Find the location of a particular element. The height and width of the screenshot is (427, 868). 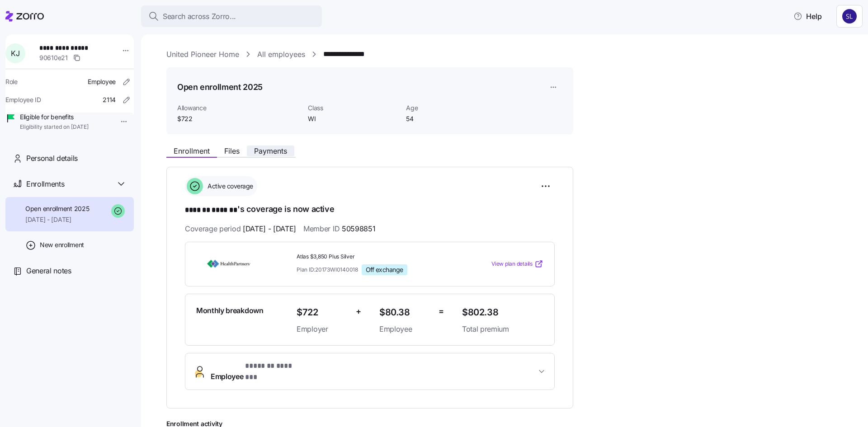

span: Search across Zorro... is located at coordinates (199, 16).